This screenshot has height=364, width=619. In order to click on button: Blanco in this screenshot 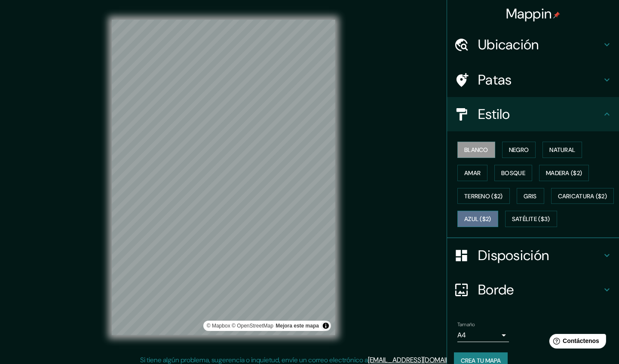, I will do `click(476, 150)`.